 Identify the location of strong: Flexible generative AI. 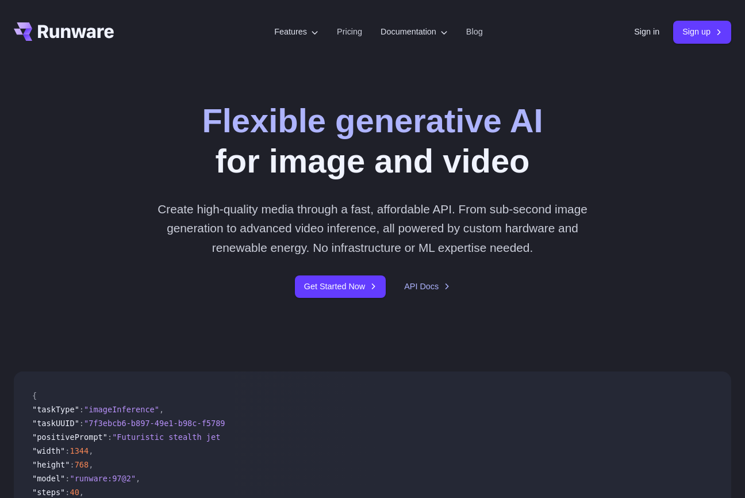
(372, 121).